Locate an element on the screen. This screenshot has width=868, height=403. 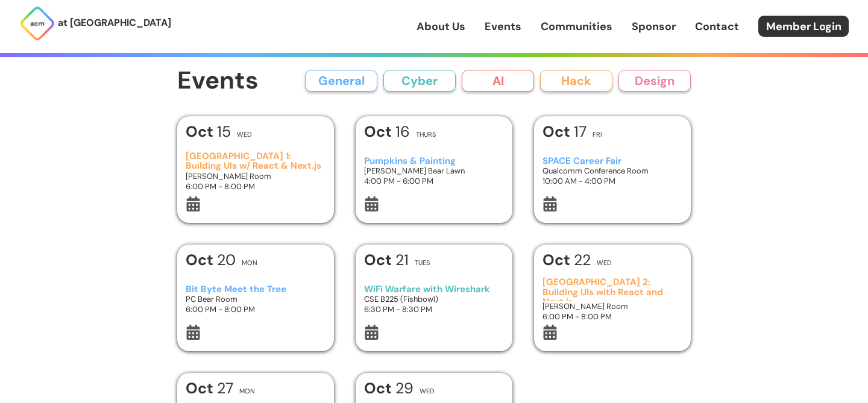
button: Hack is located at coordinates (577, 81).